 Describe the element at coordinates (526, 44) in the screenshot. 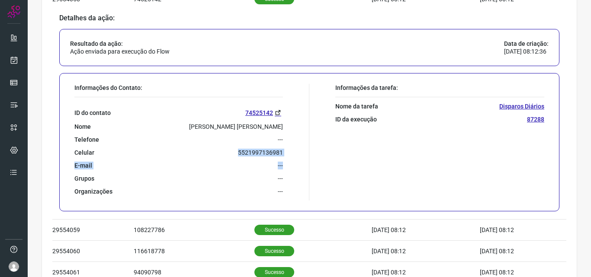

I see `p: Data de criação:` at that location.